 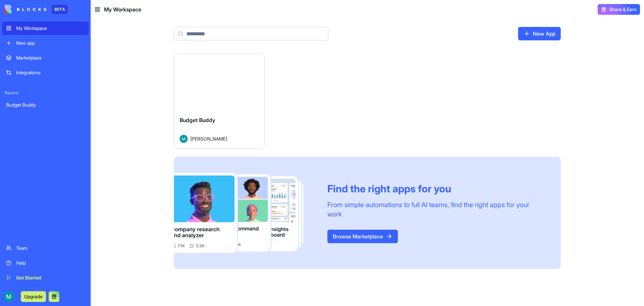 What do you see at coordinates (60, 9) in the screenshot?
I see `div: BETA` at bounding box center [60, 9].